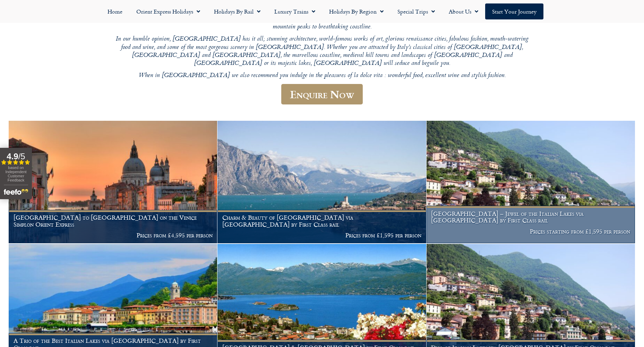 The height and width of the screenshot is (347, 644). I want to click on p: Prices from £4,595 per person, so click(113, 235).